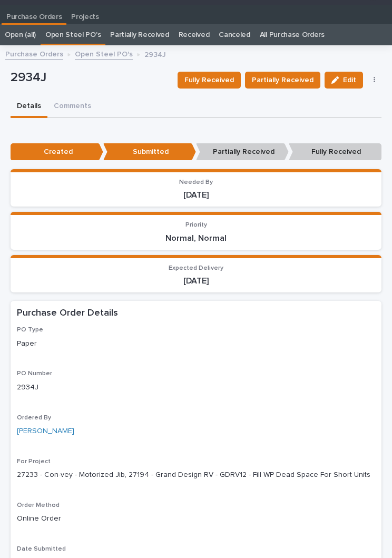 This screenshot has height=558, width=392. Describe the element at coordinates (29, 107) in the screenshot. I see `button: Details` at that location.